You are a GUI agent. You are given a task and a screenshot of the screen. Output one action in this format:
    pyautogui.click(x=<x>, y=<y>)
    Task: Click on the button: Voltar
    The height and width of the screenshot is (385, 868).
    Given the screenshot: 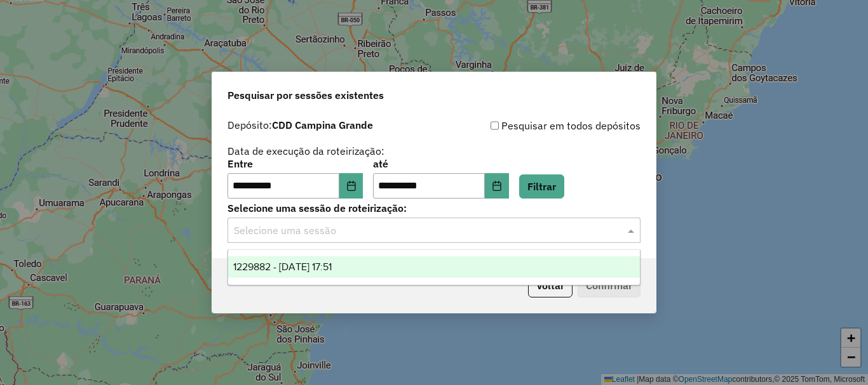 What is the action you would take?
    pyautogui.click(x=551, y=286)
    